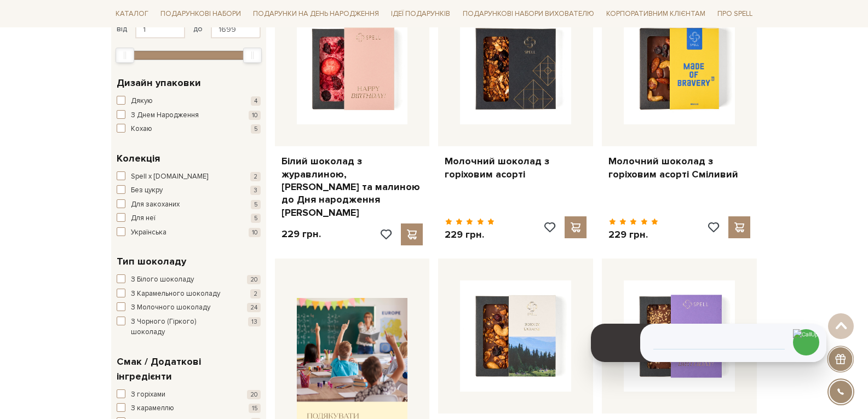 This screenshot has width=868, height=419. What do you see at coordinates (200, 14) in the screenshot?
I see `a: Подарункові набори` at bounding box center [200, 14].